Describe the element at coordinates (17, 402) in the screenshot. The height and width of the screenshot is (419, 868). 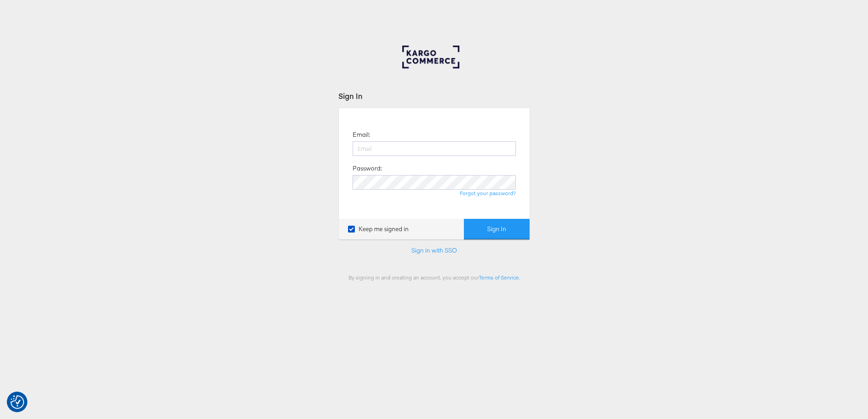
I see `button: Consent Preferences` at that location.